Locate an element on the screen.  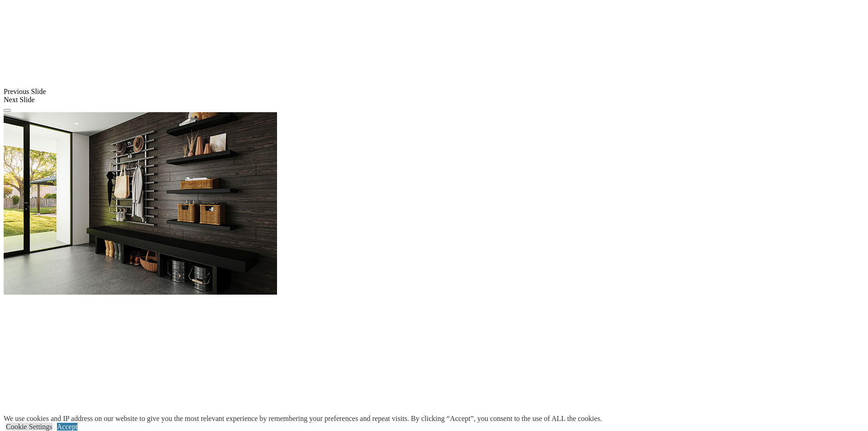
a: Accept is located at coordinates (67, 426).